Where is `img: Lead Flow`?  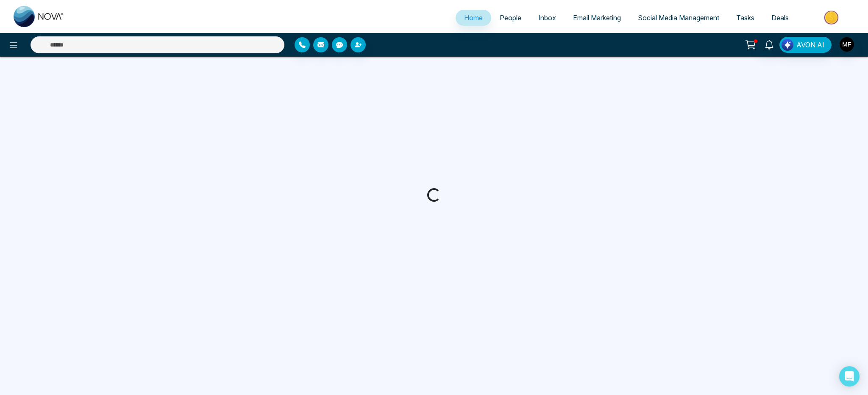 img: Lead Flow is located at coordinates (788, 45).